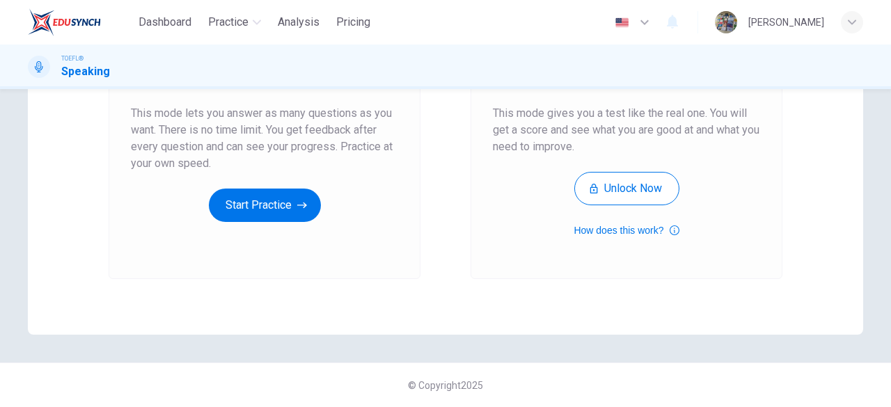 The image size is (891, 407). I want to click on a: Pricing, so click(353, 22).